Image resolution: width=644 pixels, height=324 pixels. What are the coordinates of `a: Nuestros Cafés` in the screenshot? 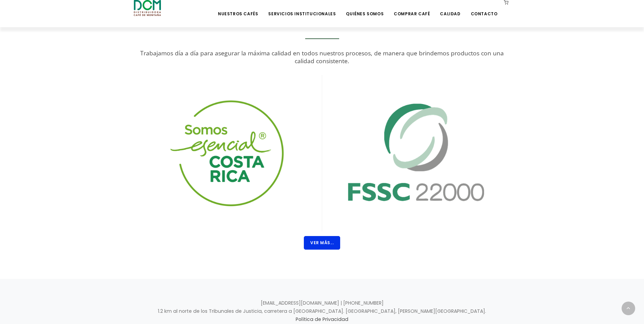 It's located at (238, 8).